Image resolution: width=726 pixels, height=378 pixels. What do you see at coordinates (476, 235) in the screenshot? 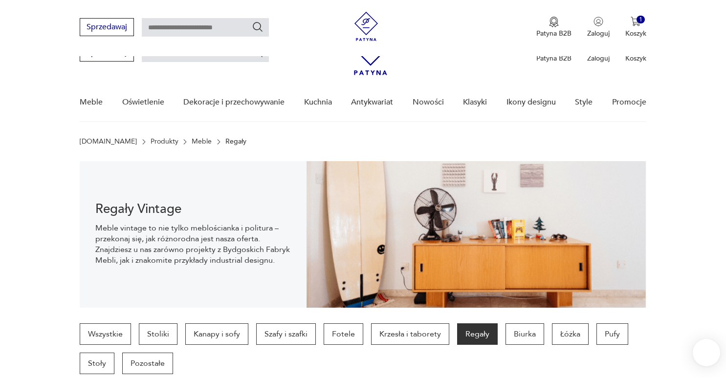
I see `img: dff48e7735fce9207bfd6a1aaa639af4.png` at bounding box center [476, 235].